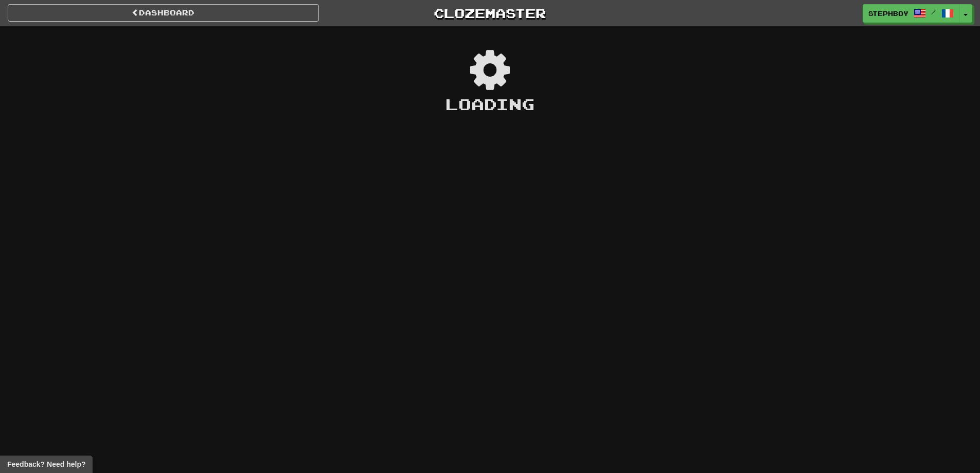 This screenshot has width=980, height=473. What do you see at coordinates (163, 13) in the screenshot?
I see `a: Dashboard` at bounding box center [163, 13].